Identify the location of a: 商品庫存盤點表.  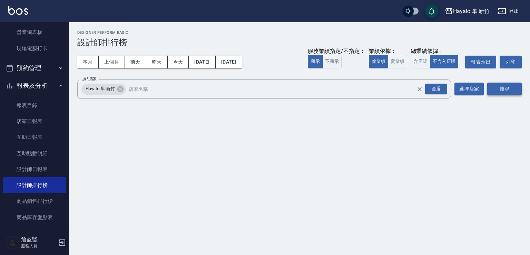
(34, 217).